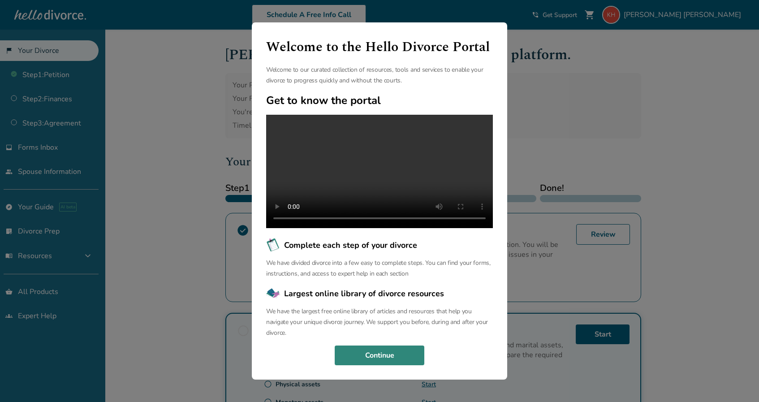 The height and width of the screenshot is (402, 759). What do you see at coordinates (379, 268) in the screenshot?
I see `p: We have divided divorce into a few easy to complete steps. You can find your forms, instructions,...` at bounding box center [379, 268].